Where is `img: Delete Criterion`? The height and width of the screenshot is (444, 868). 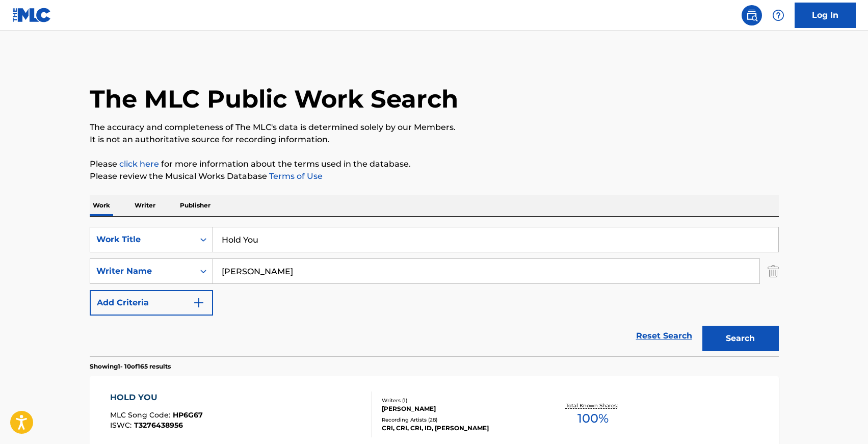
img: Delete Criterion is located at coordinates (774, 272).